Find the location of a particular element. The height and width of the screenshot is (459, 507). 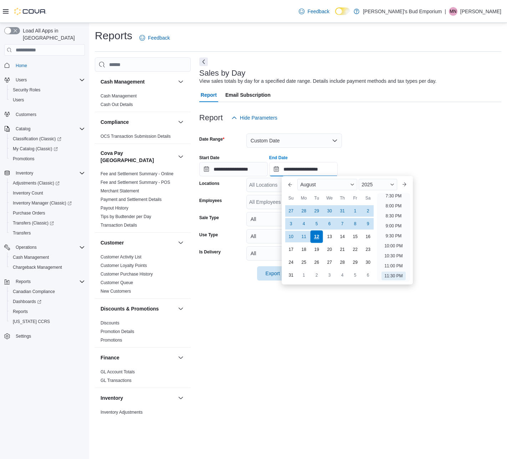

div: day-7 is located at coordinates (342, 224).